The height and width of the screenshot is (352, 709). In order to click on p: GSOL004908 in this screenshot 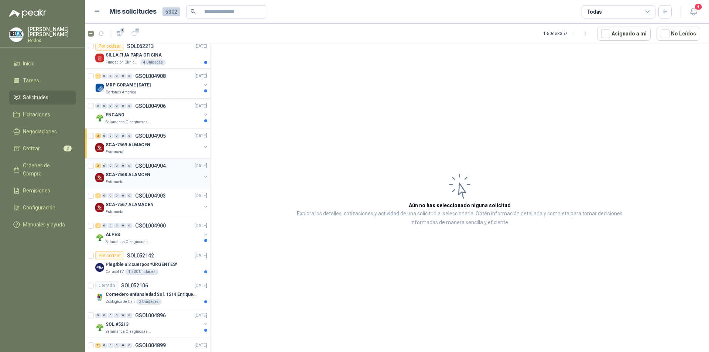, I will do `click(150, 76)`.